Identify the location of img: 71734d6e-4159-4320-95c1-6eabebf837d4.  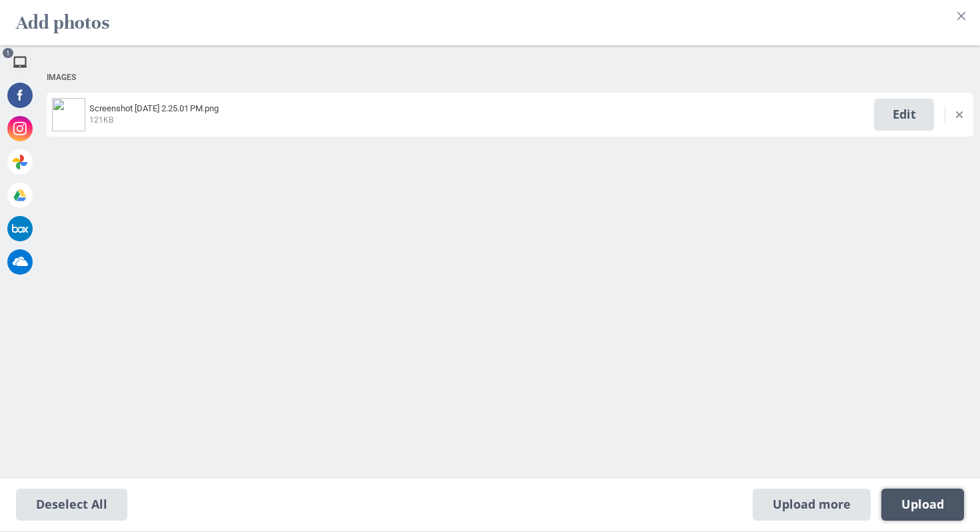
(69, 115).